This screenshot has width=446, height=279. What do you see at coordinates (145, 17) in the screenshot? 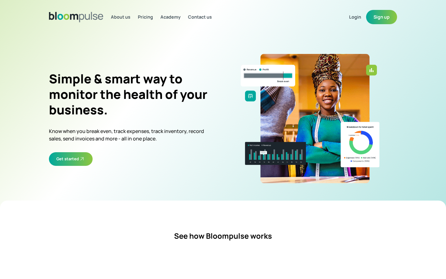
I see `a: Pricing` at bounding box center [145, 17].